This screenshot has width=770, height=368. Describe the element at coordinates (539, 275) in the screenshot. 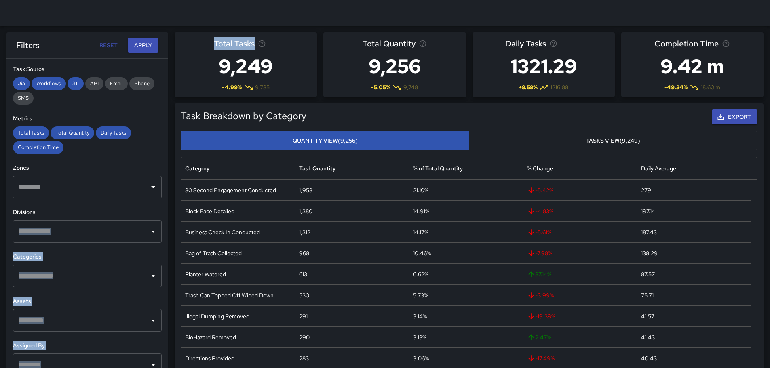

I see `span: 37.14 %` at that location.